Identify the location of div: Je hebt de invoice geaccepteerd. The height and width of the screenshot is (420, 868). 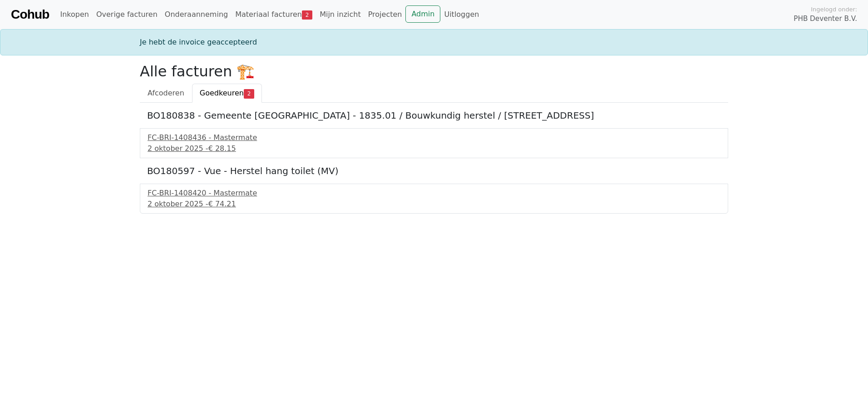
(434, 42).